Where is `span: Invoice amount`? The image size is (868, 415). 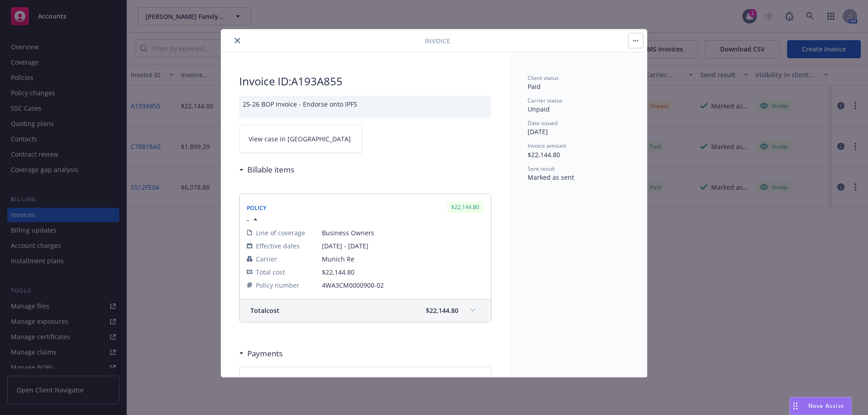 span: Invoice amount is located at coordinates (547, 146).